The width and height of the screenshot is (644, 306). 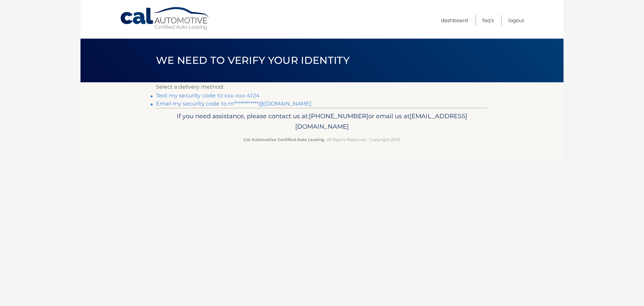 What do you see at coordinates (322, 140) in the screenshot?
I see `p: - All Rights Reserved - Copyright 2025` at bounding box center [322, 140].